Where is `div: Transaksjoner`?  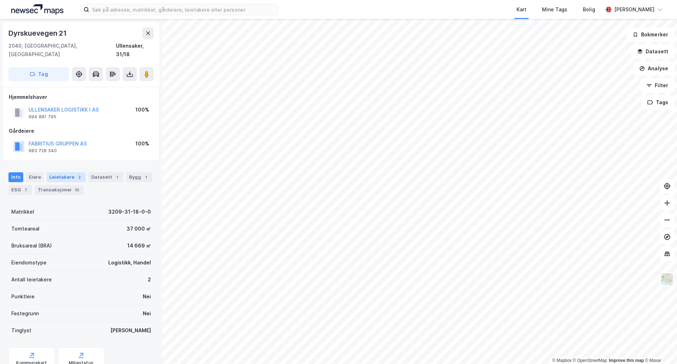 div: Transaksjoner is located at coordinates (59, 190).